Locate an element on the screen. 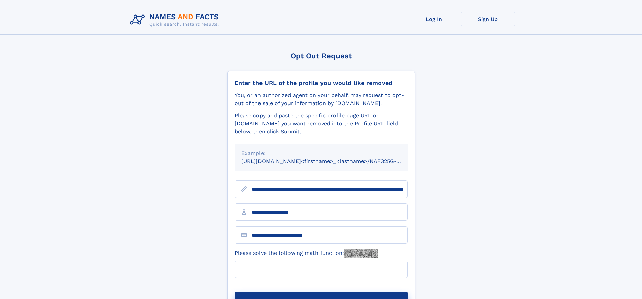 This screenshot has width=642, height=299. a: Log In is located at coordinates (434, 19).